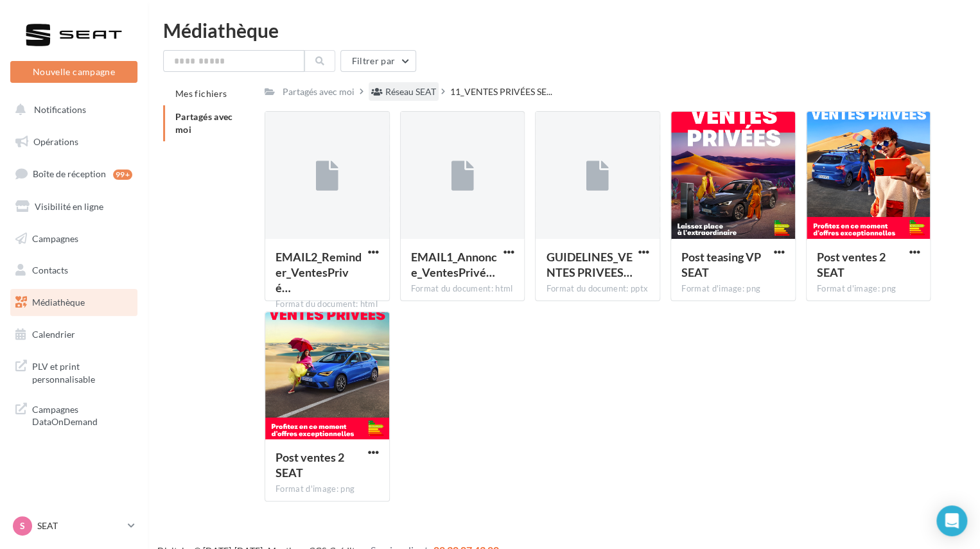 This screenshot has width=980, height=549. Describe the element at coordinates (74, 72) in the screenshot. I see `button: Nouvelle campagne` at that location.